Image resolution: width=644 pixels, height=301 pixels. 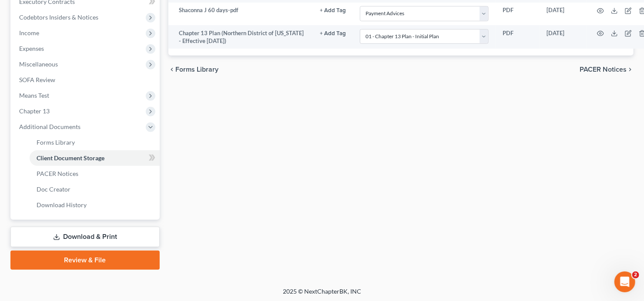 What do you see at coordinates (240, 14) in the screenshot?
I see `td: Shaconna J 60 days-pdf` at bounding box center [240, 14].